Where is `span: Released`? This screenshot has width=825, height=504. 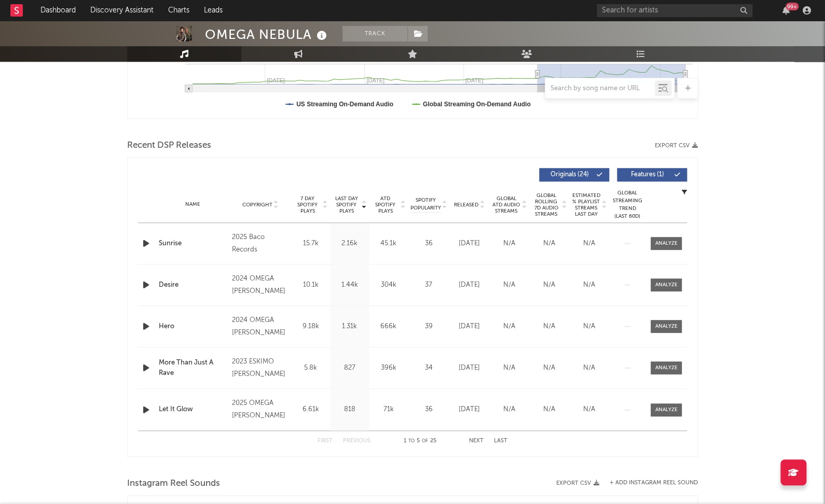 span: Released is located at coordinates (466, 204).